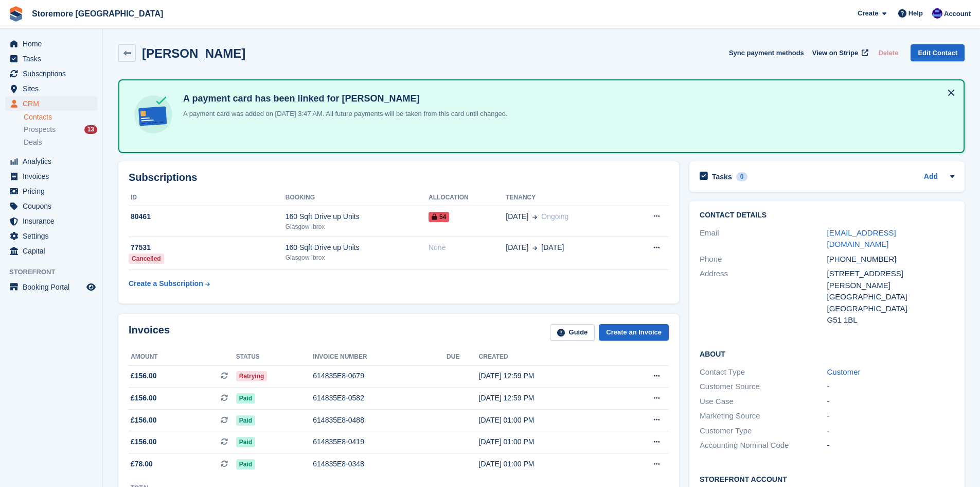 The height and width of the screenshot is (487, 980). What do you see at coordinates (91, 129) in the screenshot?
I see `div: 13` at bounding box center [91, 129].